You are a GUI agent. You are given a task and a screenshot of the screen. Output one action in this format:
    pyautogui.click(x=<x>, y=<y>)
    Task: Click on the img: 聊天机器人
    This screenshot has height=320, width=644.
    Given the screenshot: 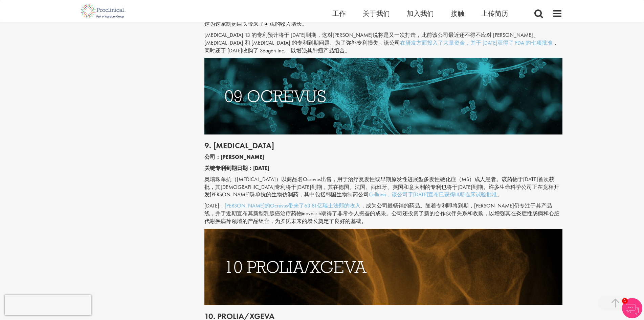 What is the action you would take?
    pyautogui.click(x=632, y=308)
    